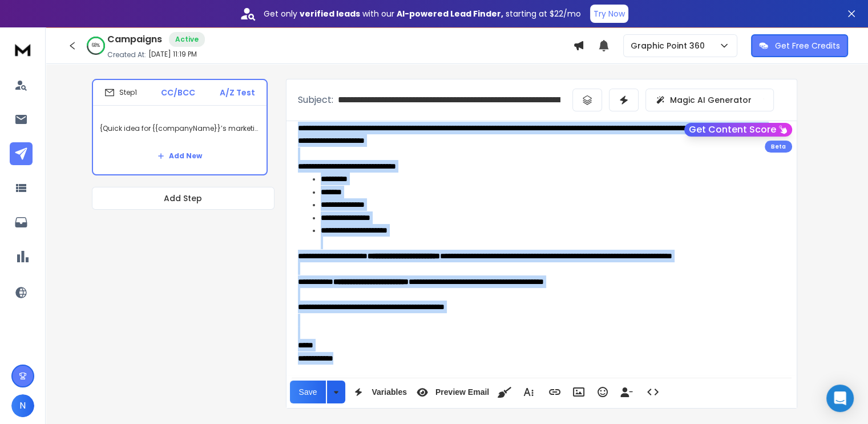 Image resolution: width=868 pixels, height=424 pixels. Describe the element at coordinates (603, 392) in the screenshot. I see `button: Emoticons` at that location.